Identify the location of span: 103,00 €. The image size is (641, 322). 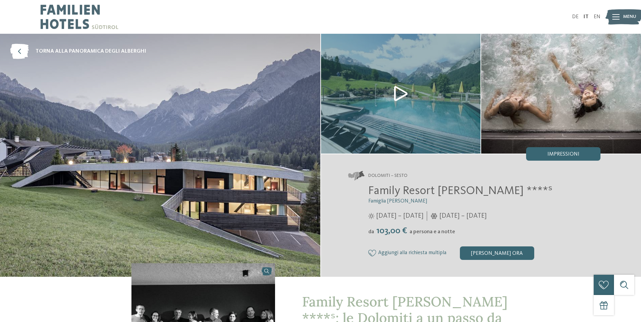
(391, 231).